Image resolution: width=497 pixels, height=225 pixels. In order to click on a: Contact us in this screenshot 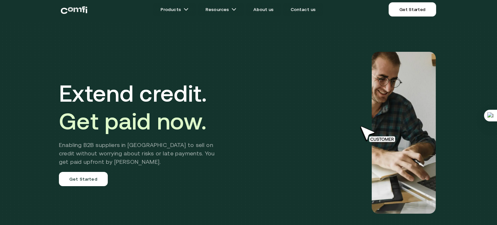, I will do `click(303, 9)`.